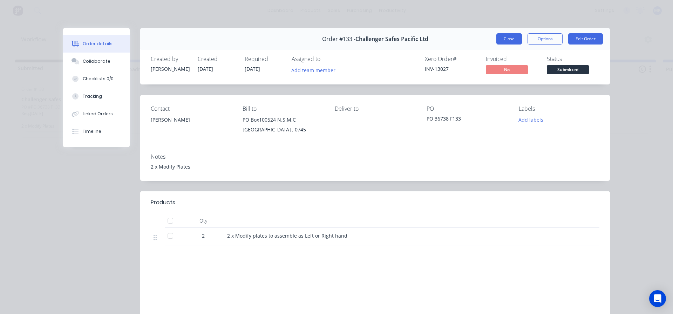  I want to click on div: Qty, so click(203, 221).